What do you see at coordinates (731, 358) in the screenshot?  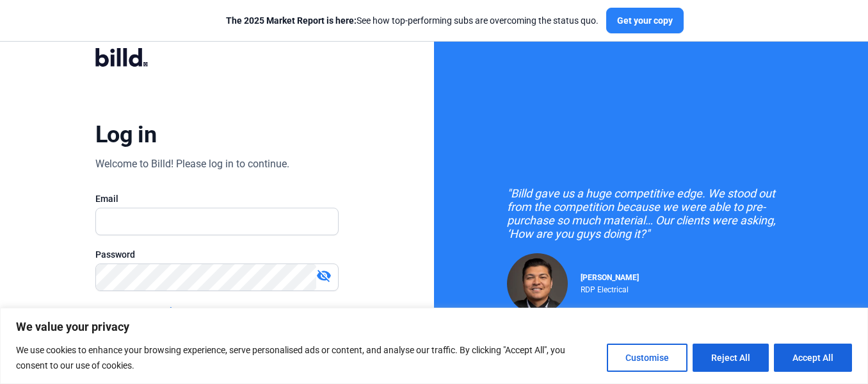 I see `button: Reject All` at bounding box center [731, 358].